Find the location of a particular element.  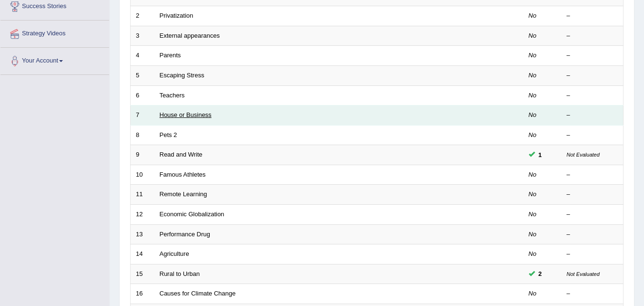

a: Famous Athletes is located at coordinates (182, 174).